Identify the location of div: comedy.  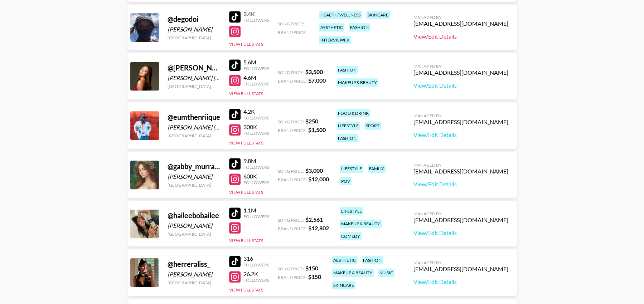
(350, 236).